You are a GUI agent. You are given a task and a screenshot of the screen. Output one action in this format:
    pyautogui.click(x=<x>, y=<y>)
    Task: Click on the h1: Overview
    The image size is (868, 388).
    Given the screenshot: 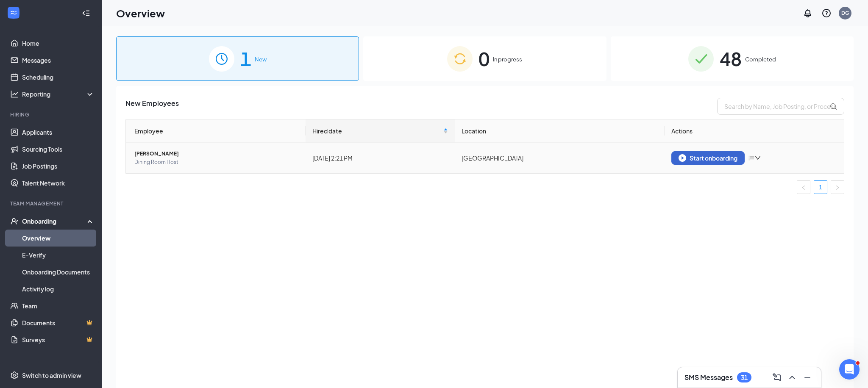 What is the action you would take?
    pyautogui.click(x=141, y=13)
    